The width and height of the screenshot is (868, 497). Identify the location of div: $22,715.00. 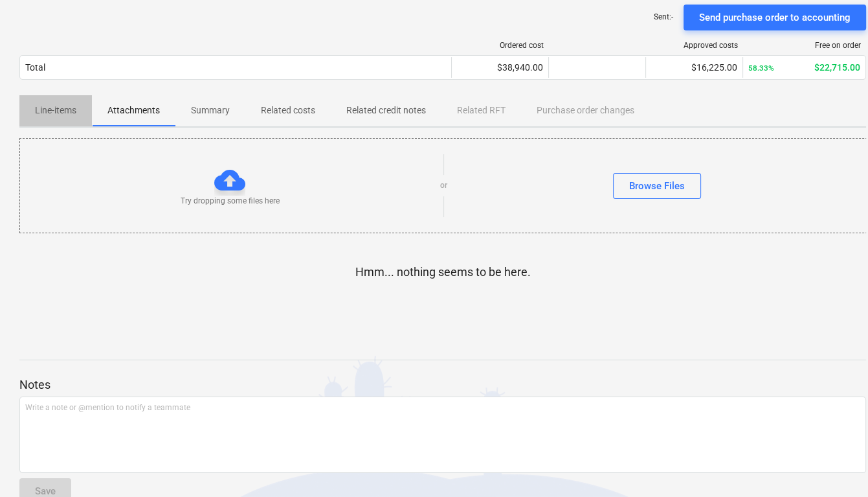
(804, 67).